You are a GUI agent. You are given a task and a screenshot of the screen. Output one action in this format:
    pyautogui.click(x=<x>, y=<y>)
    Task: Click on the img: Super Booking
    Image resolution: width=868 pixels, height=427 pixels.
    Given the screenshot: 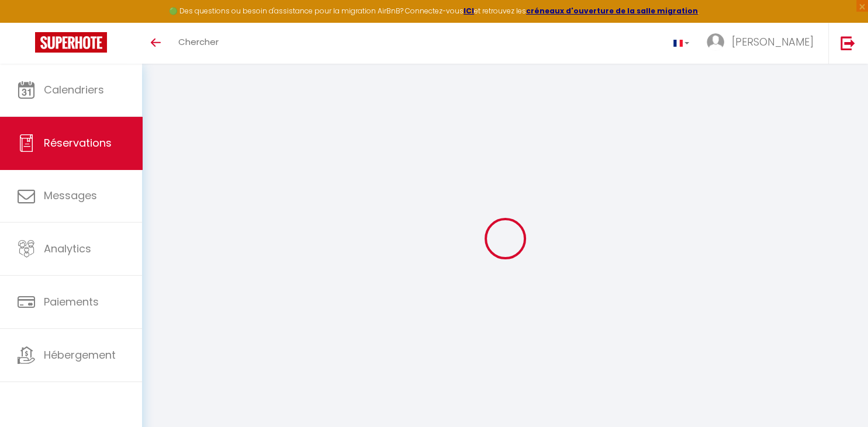 What is the action you would take?
    pyautogui.click(x=71, y=42)
    